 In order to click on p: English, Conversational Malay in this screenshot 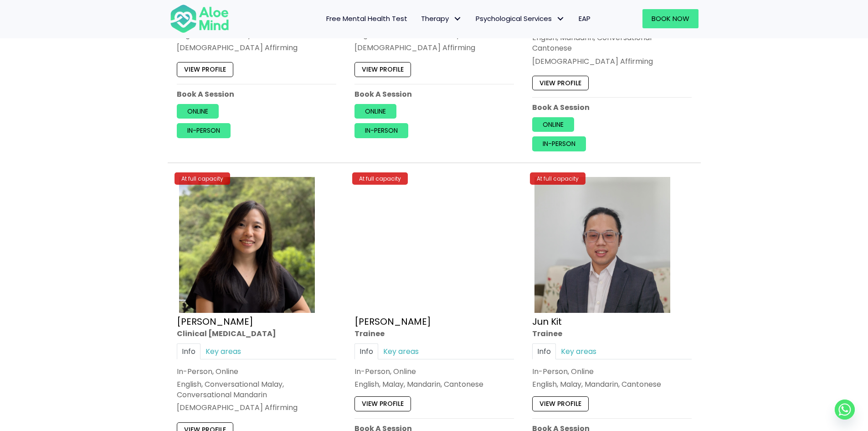, I will do `click(434, 35)`.